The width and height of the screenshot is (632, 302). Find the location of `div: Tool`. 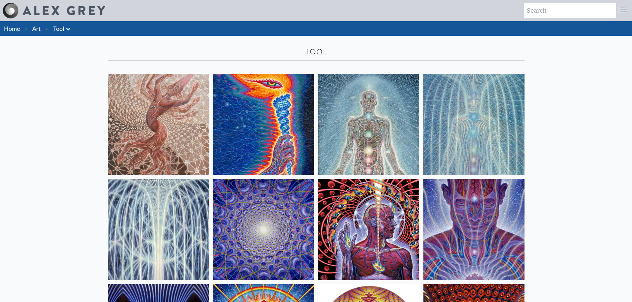

div: Tool is located at coordinates (316, 52).